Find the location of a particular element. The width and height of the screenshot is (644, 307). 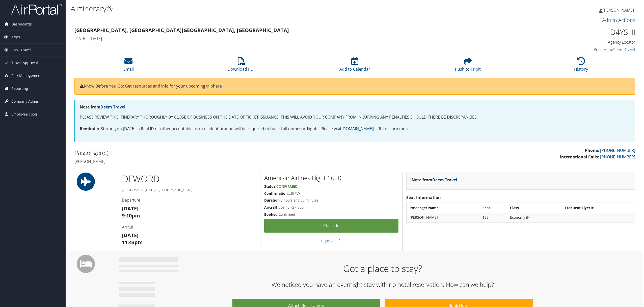

a: Email is located at coordinates (129, 66).